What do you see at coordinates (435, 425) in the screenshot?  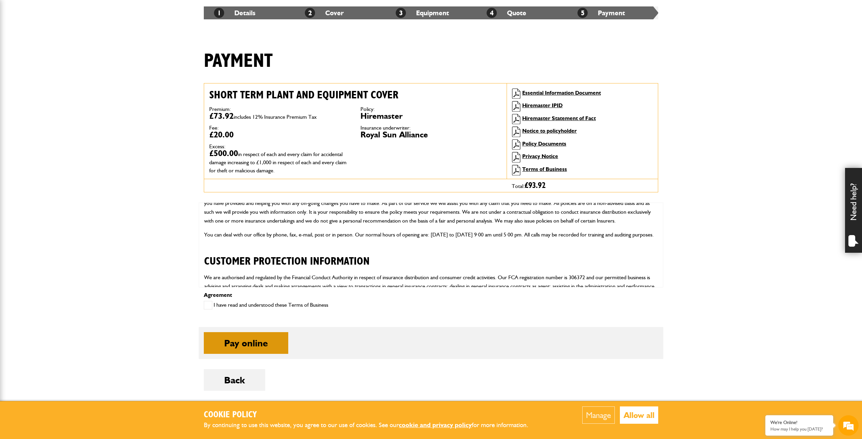 I see `a: cookie and privacy policy` at bounding box center [435, 425].